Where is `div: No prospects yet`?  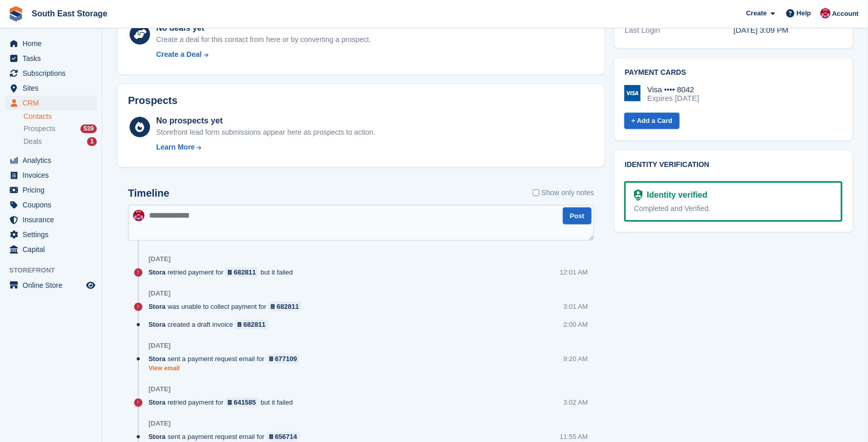 div: No prospects yet is located at coordinates (266, 121).